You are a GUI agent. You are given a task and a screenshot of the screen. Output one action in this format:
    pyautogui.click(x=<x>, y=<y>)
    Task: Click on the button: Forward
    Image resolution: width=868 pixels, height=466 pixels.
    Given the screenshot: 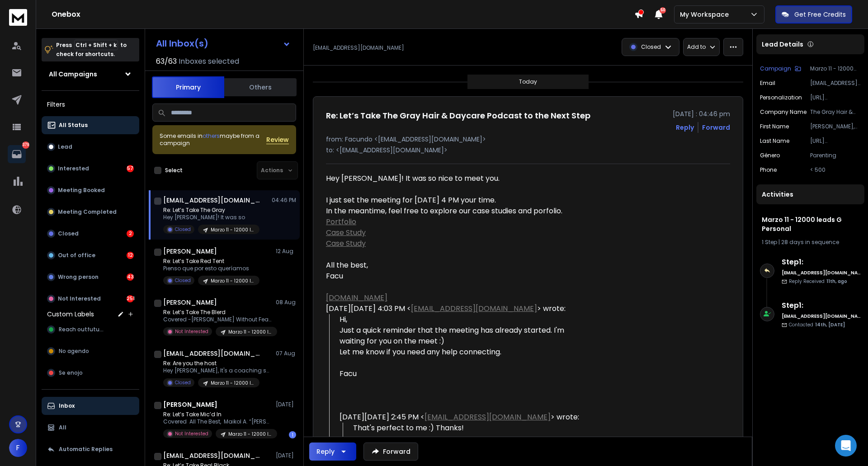 What is the action you would take?
    pyautogui.click(x=390, y=452)
    